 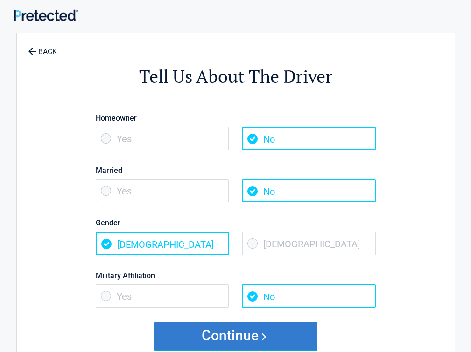 I want to click on a: BACK, so click(x=42, y=47).